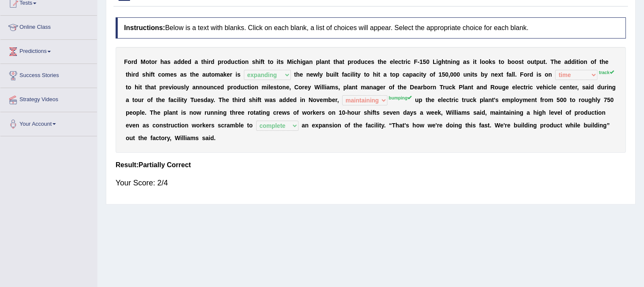 The height and width of the screenshot is (287, 644). I want to click on h4: Below is a text with blanks. Click on each blank, a list of choices will appear. Select the appro..., so click(371, 28).